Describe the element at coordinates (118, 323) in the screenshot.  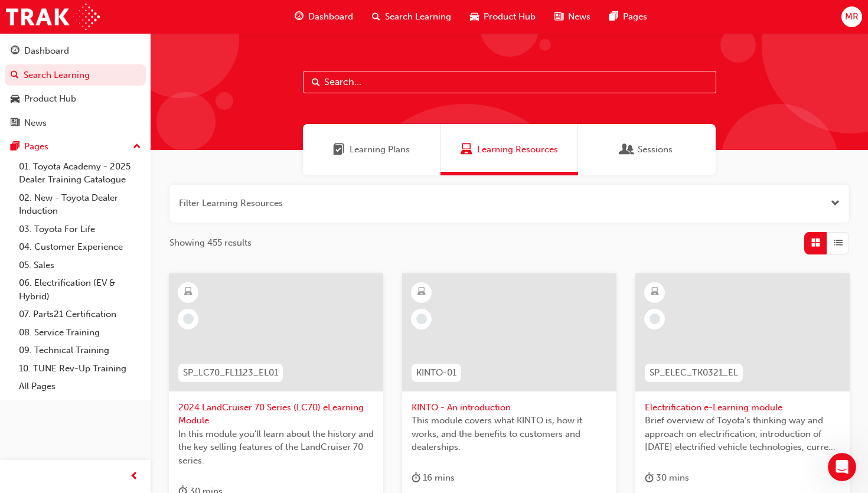
I see `button: Send us a message` at that location.